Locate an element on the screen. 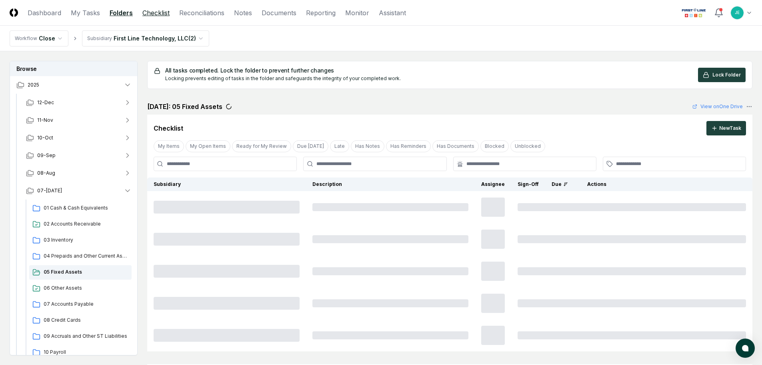  a: My Tasks is located at coordinates (85, 13).